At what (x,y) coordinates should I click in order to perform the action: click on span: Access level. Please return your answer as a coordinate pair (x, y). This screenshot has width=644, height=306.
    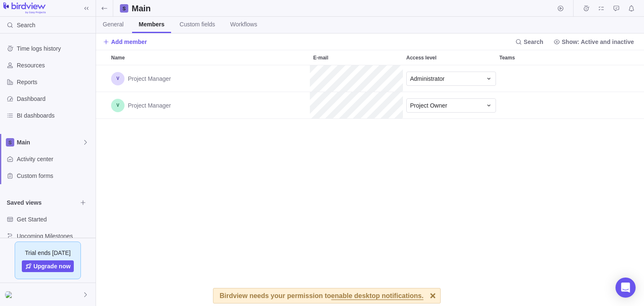
    Looking at the image, I should click on (421, 58).